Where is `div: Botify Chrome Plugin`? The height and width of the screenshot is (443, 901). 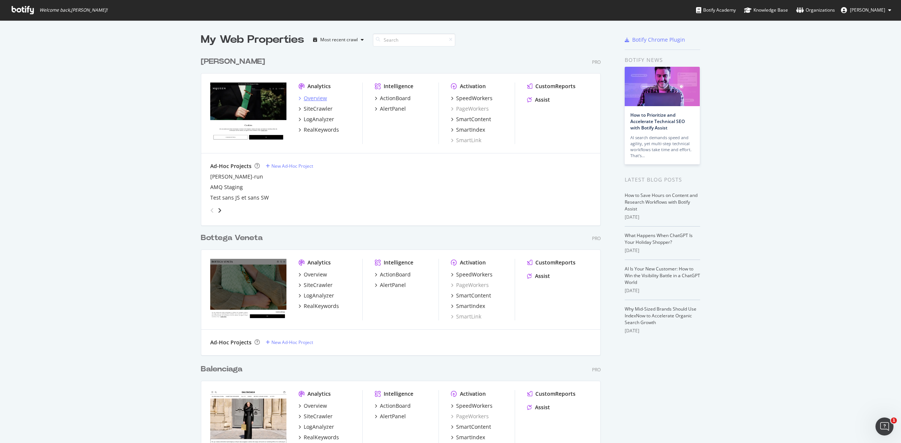 div: Botify Chrome Plugin is located at coordinates (659, 40).